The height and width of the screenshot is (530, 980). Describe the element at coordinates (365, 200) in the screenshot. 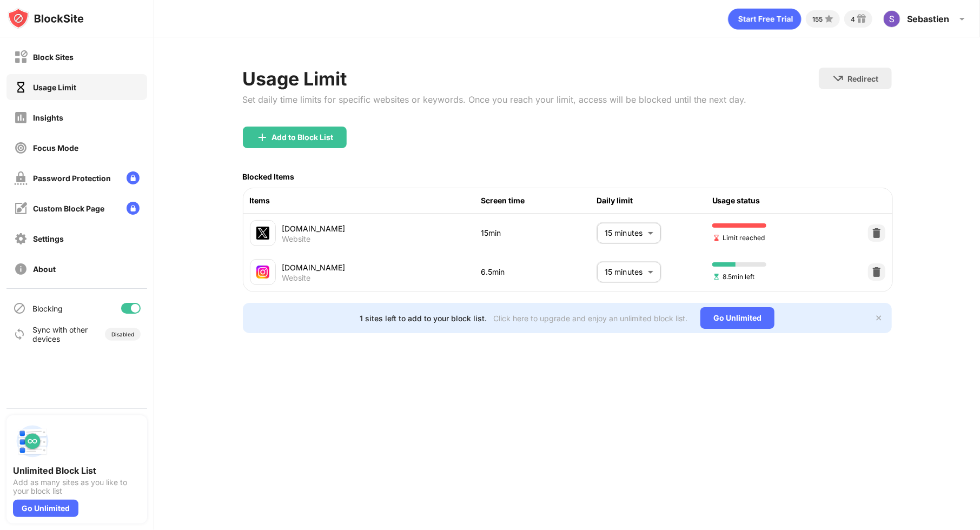

I see `div: Items` at that location.